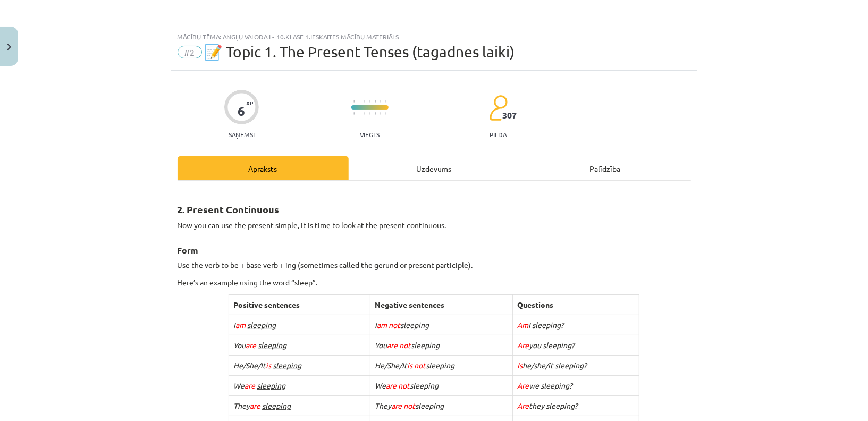  Describe the element at coordinates (188, 249) in the screenshot. I see `strong: Form` at that location.